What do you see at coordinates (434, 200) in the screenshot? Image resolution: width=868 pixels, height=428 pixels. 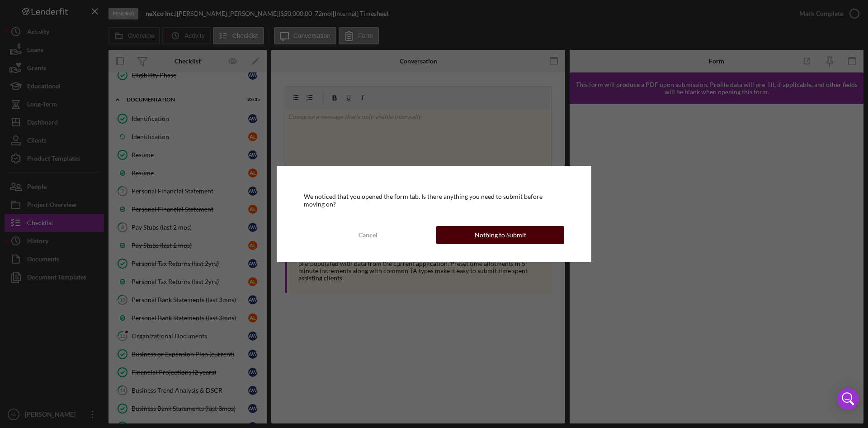 I see `div: We noticed that you opened the form tab. Is there anything you need to submit before moving on?` at bounding box center [434, 200].